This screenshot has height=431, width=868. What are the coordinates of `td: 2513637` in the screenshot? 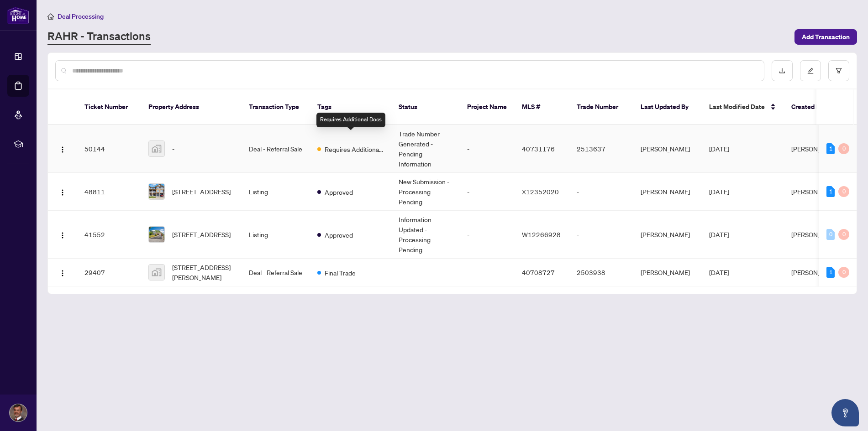 It's located at (602, 149).